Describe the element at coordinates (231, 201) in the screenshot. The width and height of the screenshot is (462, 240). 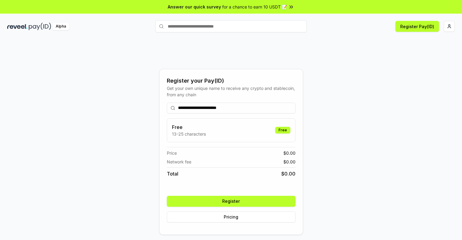
I see `button: Register` at that location.